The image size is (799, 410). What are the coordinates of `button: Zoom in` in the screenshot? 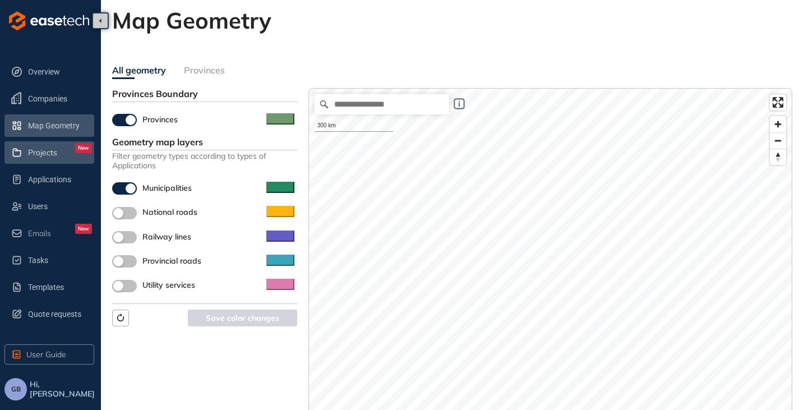 It's located at (778, 124).